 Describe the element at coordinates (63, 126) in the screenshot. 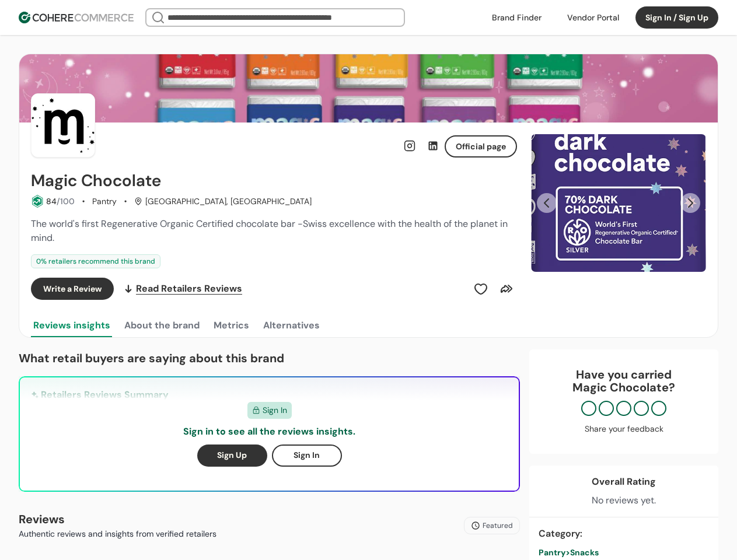

I see `img: Brand Photo` at that location.